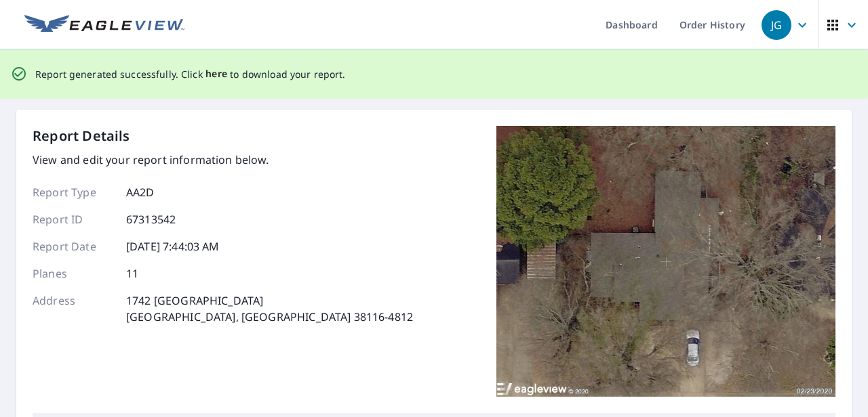 The width and height of the screenshot is (868, 417). What do you see at coordinates (217, 73) in the screenshot?
I see `button: here` at bounding box center [217, 73].